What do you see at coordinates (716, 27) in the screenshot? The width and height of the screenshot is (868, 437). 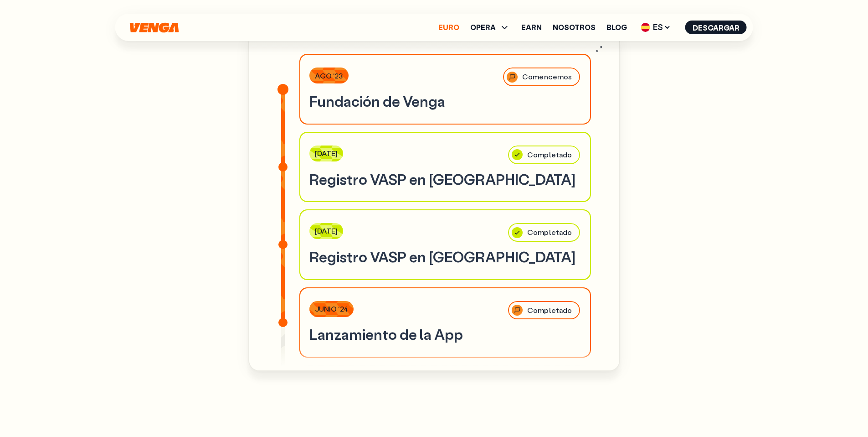 I see `button: Descargar` at bounding box center [716, 27].